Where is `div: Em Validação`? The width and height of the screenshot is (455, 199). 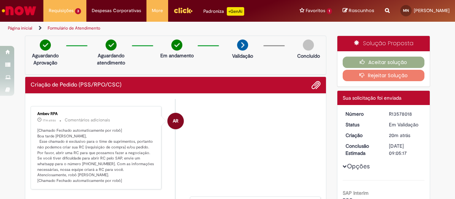 div: Em Validação is located at coordinates (405, 124).